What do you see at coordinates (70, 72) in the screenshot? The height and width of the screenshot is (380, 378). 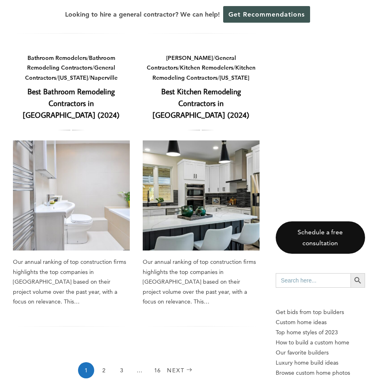 I see `a: General Contractors` at bounding box center [70, 72].